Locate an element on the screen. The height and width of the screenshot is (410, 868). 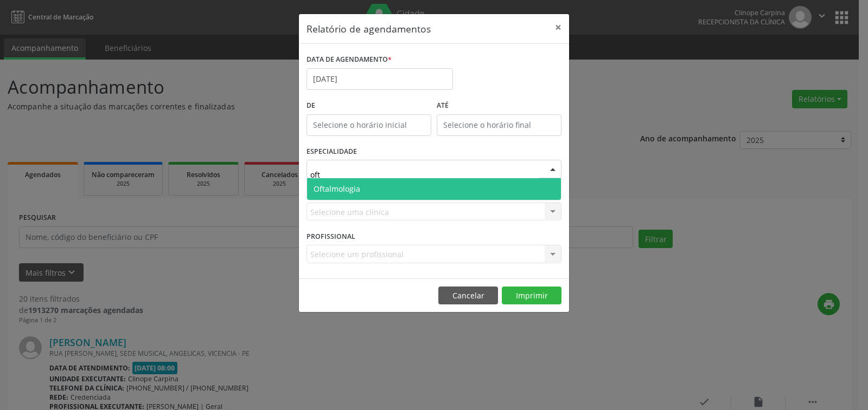
label: ATÉ is located at coordinates (499, 105).